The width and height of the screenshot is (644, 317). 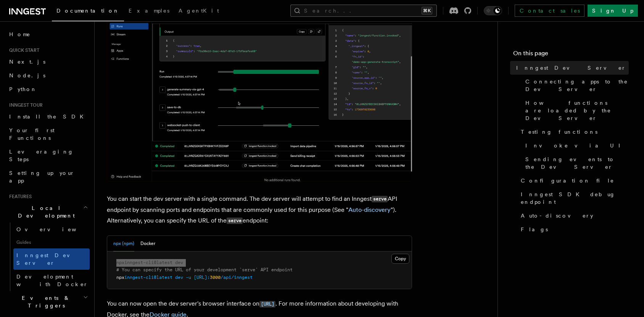 I want to click on span: Inngest SDK debug endpoint, so click(x=574, y=198).